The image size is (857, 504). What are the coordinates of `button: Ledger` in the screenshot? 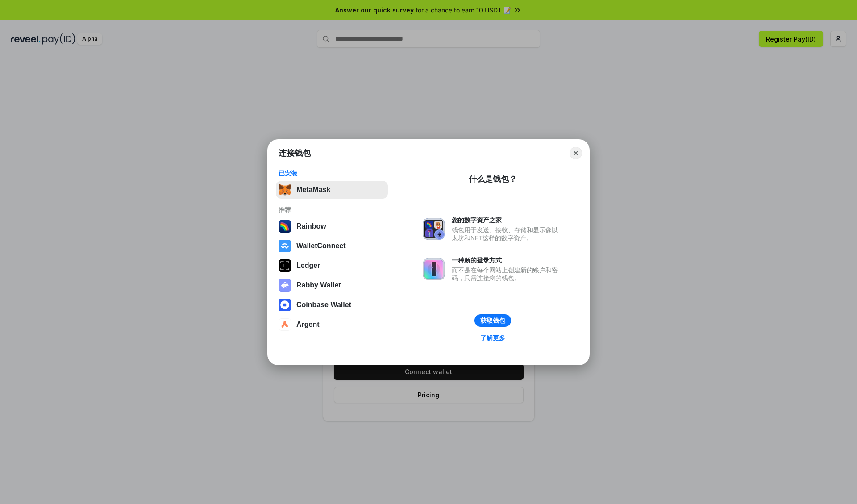 It's located at (332, 266).